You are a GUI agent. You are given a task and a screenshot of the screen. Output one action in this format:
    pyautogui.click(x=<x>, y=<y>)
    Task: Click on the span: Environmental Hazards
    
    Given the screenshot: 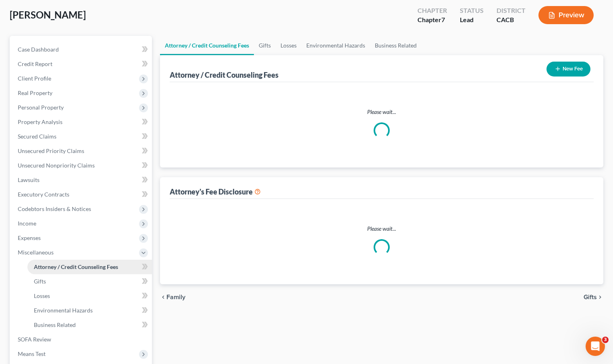 What is the action you would take?
    pyautogui.click(x=63, y=310)
    